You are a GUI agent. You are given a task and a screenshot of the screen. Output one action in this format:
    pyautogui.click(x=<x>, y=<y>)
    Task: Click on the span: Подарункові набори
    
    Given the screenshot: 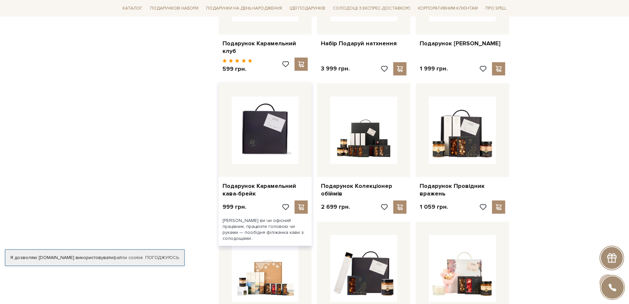 What is the action you would take?
    pyautogui.click(x=174, y=8)
    